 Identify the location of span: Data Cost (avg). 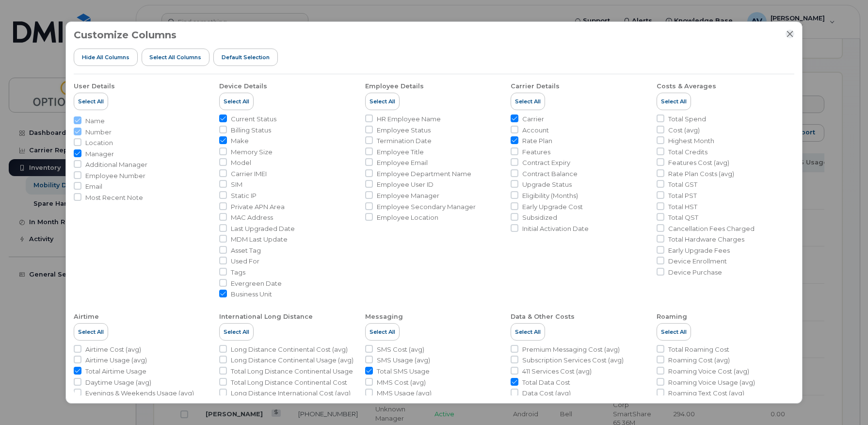
(547, 393).